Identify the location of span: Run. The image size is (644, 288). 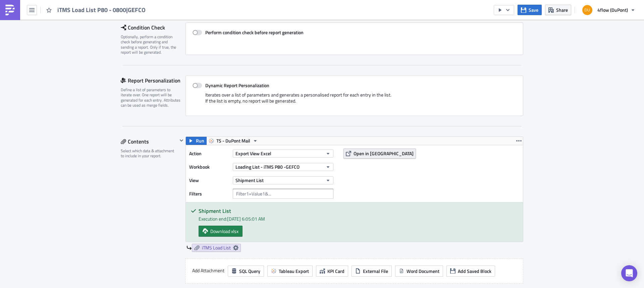
(200, 141).